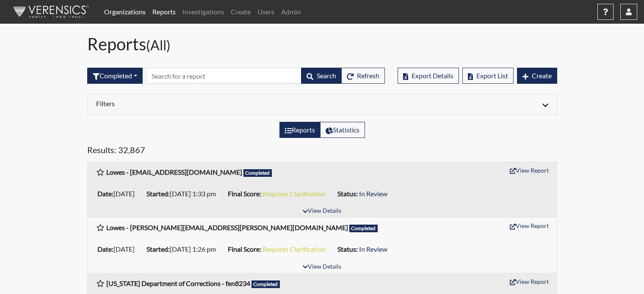 This screenshot has height=294, width=644. What do you see at coordinates (224, 76) in the screenshot?
I see `input: Search by Registration ID, Interview Number, or Investigation Name.` at bounding box center [224, 76].